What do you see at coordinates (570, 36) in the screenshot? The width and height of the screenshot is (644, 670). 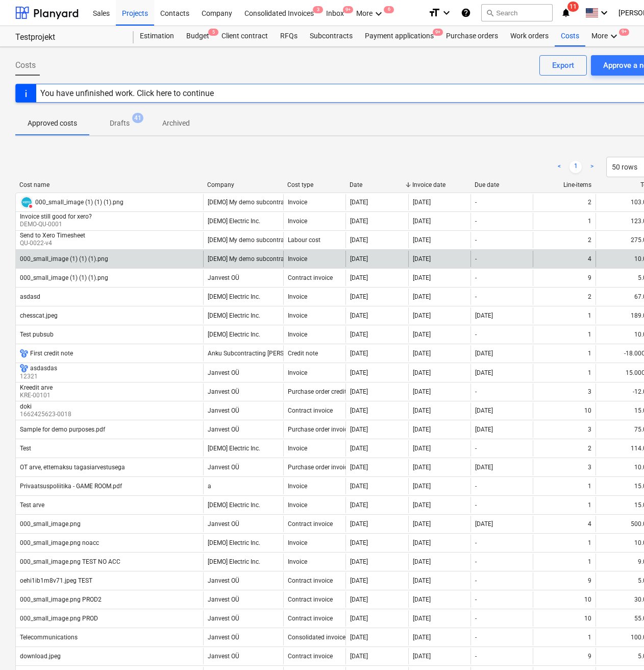 I see `div: Costs` at bounding box center [570, 36].